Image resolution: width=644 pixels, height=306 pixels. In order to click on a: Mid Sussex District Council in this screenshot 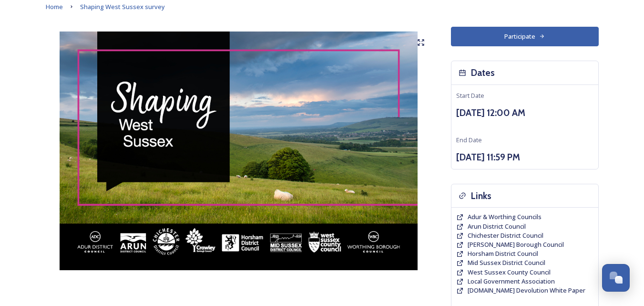, I will do `click(507, 263)`.